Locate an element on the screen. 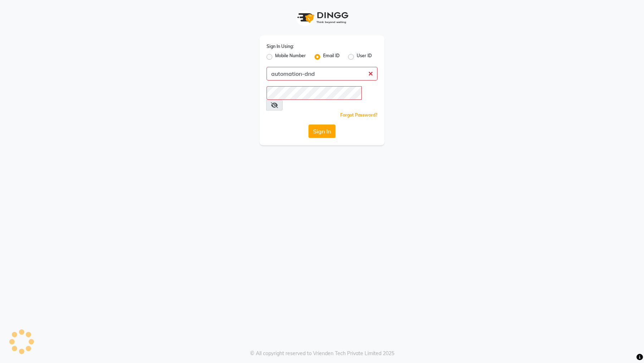  img: logo1.svg is located at coordinates (322, 17).